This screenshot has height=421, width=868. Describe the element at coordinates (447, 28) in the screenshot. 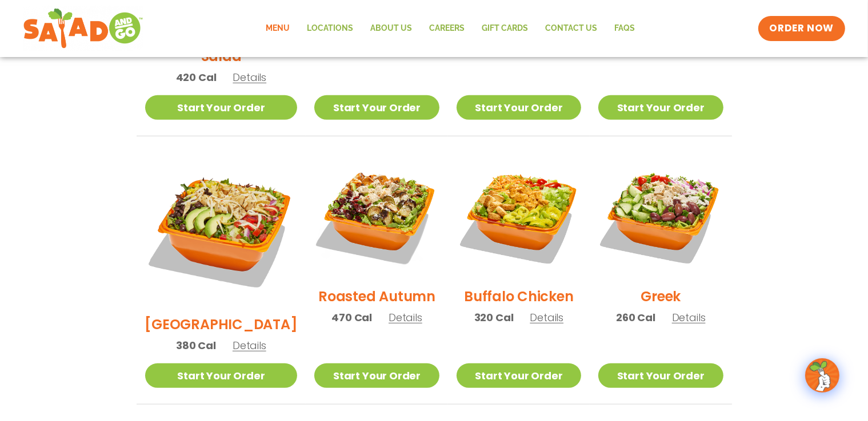

I see `a: Careers` at that location.